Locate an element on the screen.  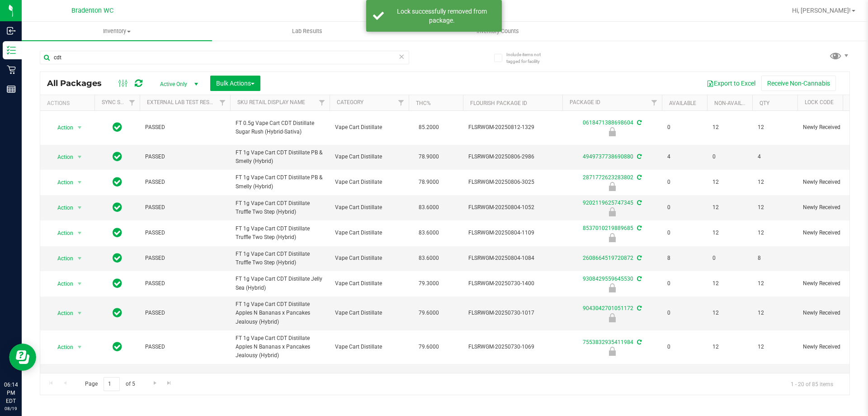
span: FLSRWGM-20250806-2986 is located at coordinates (513, 157).